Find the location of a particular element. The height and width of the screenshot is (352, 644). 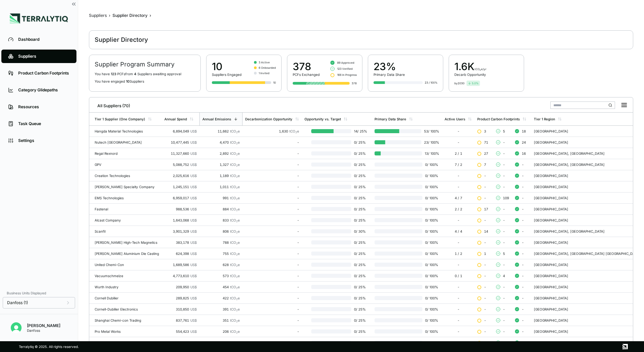

div: 5,088,752 is located at coordinates (181, 165).